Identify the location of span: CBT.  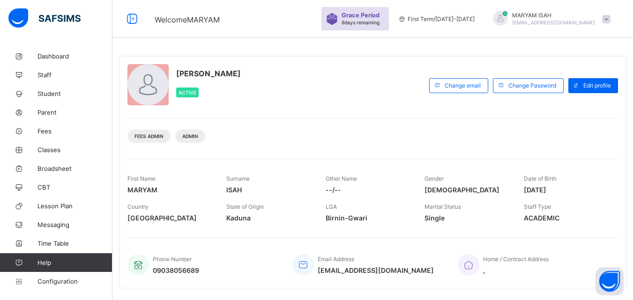
(75, 187).